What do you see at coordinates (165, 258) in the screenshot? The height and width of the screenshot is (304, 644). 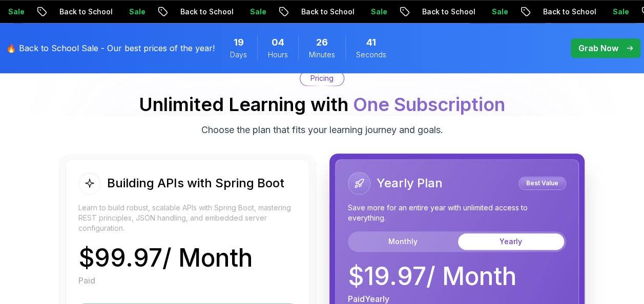 I see `p: $ 99.97 / Month` at bounding box center [165, 258].